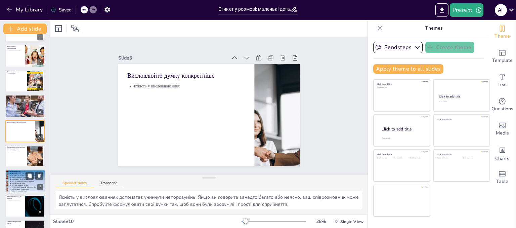 This screenshot has width=516, height=228. Describe the element at coordinates (75, 185) in the screenshot. I see `button: Speaker Notes` at that location.